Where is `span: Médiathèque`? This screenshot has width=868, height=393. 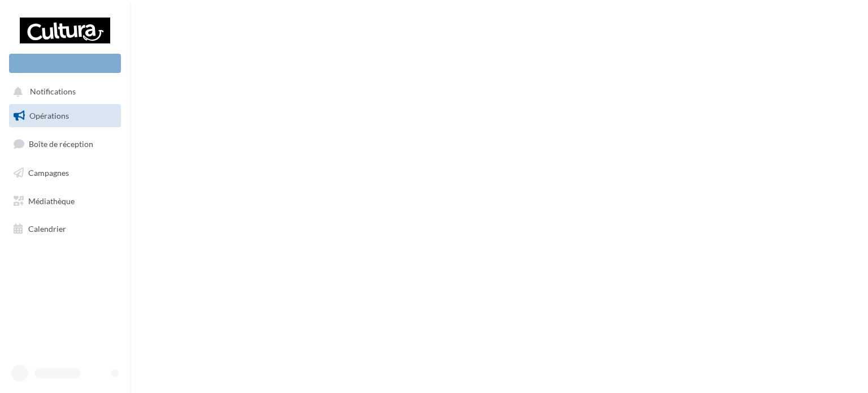 span: Médiathèque is located at coordinates (52, 200).